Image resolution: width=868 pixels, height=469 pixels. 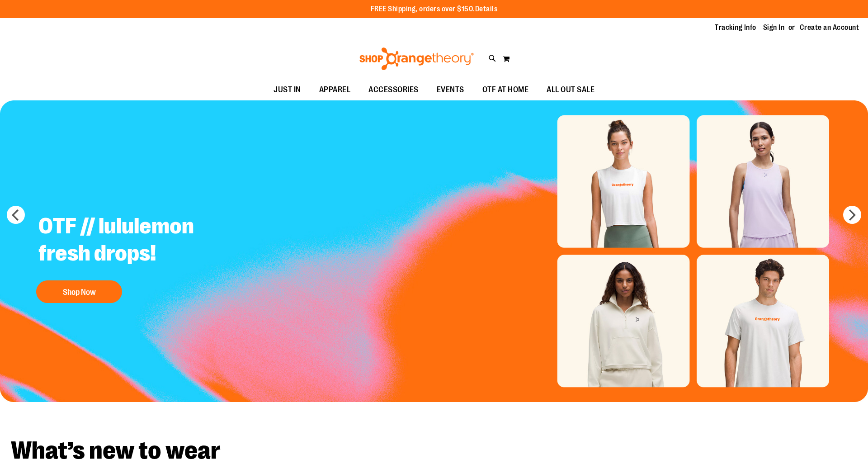 What do you see at coordinates (335, 89) in the screenshot?
I see `span: APPAREL` at bounding box center [335, 89].